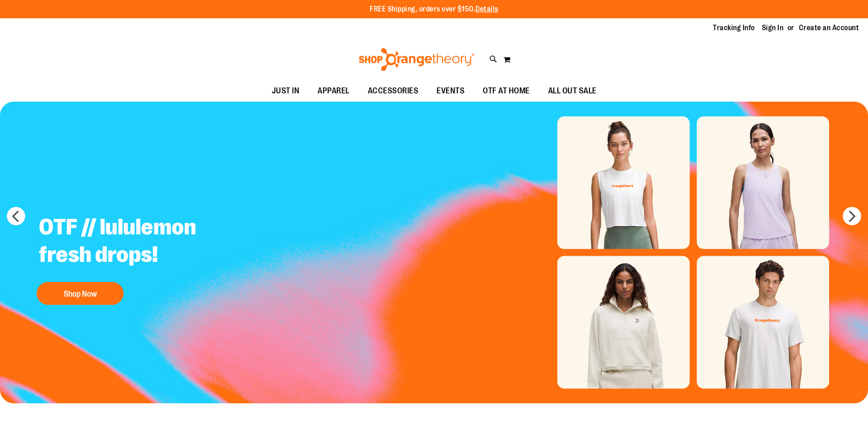  I want to click on a: Sign In, so click(773, 28).